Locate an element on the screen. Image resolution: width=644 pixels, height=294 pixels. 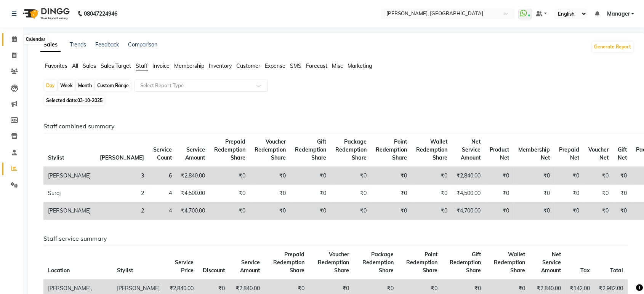
span: Forecast is located at coordinates (317, 66).